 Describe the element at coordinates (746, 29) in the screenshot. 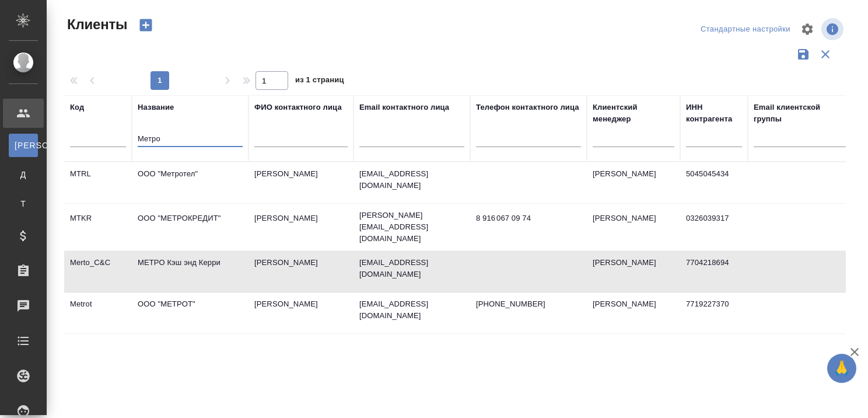

I see `div: split button` at that location.